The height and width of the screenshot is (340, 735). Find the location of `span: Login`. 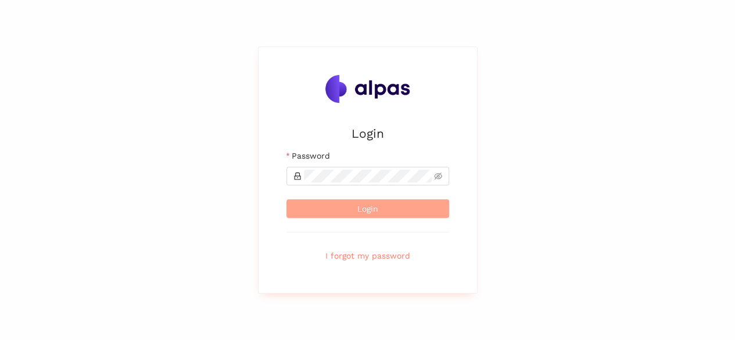

span: Login is located at coordinates (368, 209).